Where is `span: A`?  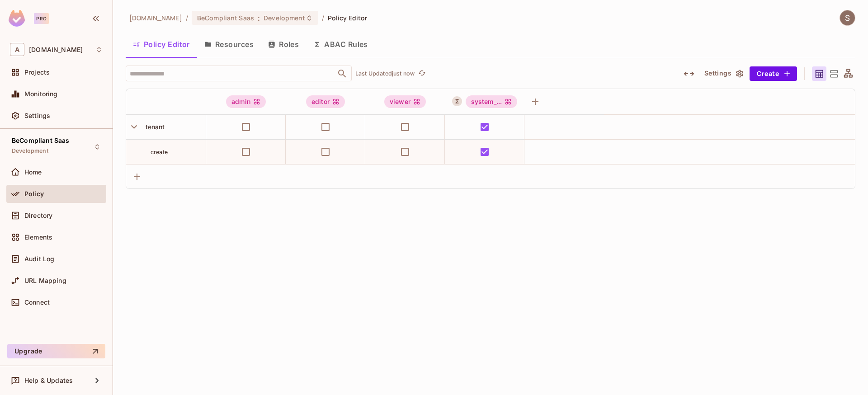
span: A is located at coordinates (18, 49).